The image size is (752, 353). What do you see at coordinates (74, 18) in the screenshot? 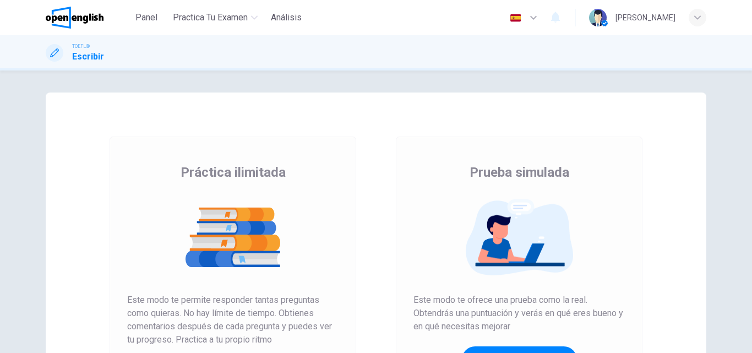
I see `img: OpenEnglish logo` at bounding box center [74, 18].